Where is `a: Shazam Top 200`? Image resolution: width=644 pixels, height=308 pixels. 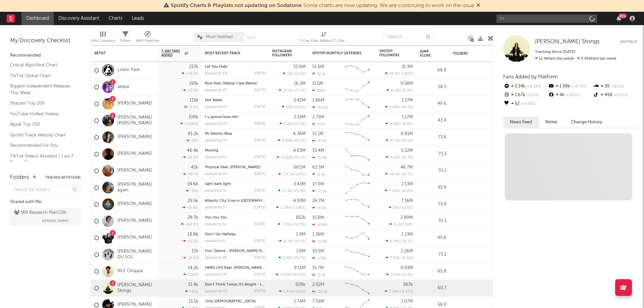
a: Shazam Top 200 is located at coordinates (42, 103).